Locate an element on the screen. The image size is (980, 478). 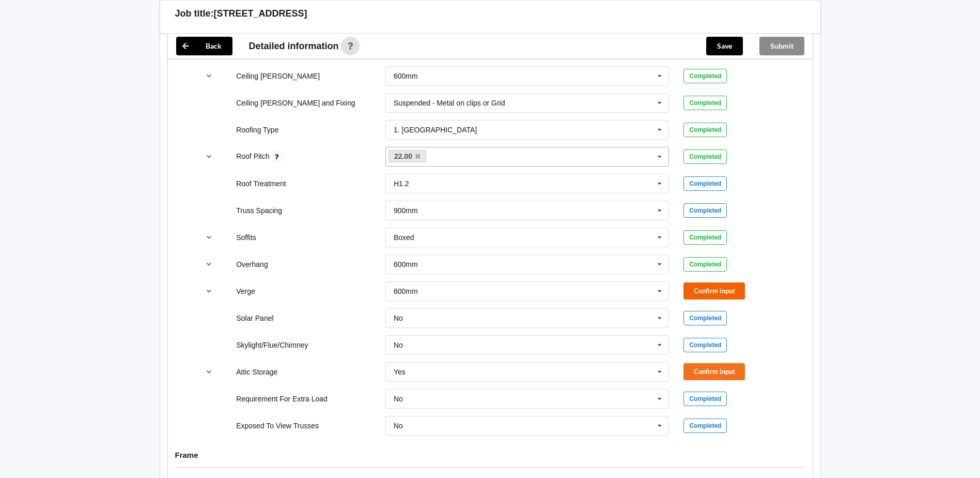
button: Back is located at coordinates (204, 46).